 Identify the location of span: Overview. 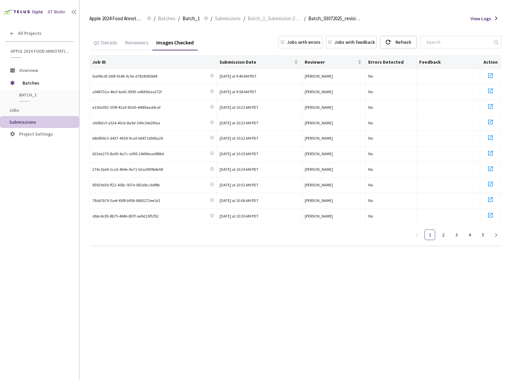
(28, 70).